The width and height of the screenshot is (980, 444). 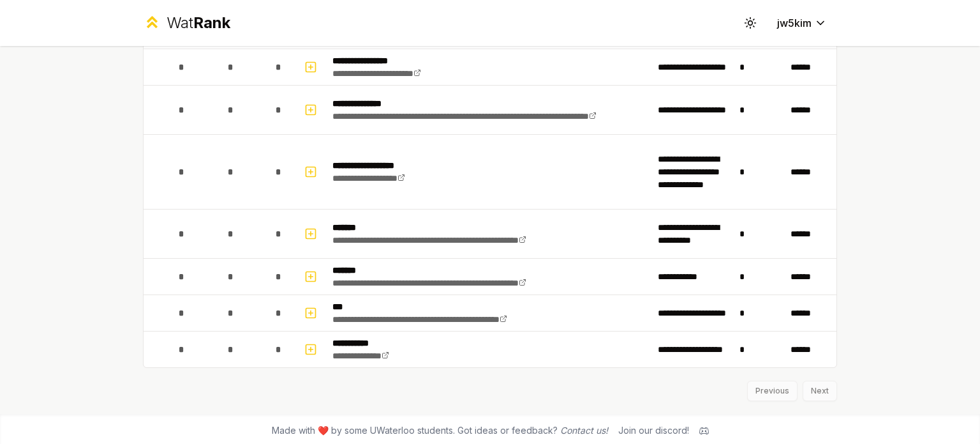 I want to click on a: Contact us!, so click(x=584, y=430).